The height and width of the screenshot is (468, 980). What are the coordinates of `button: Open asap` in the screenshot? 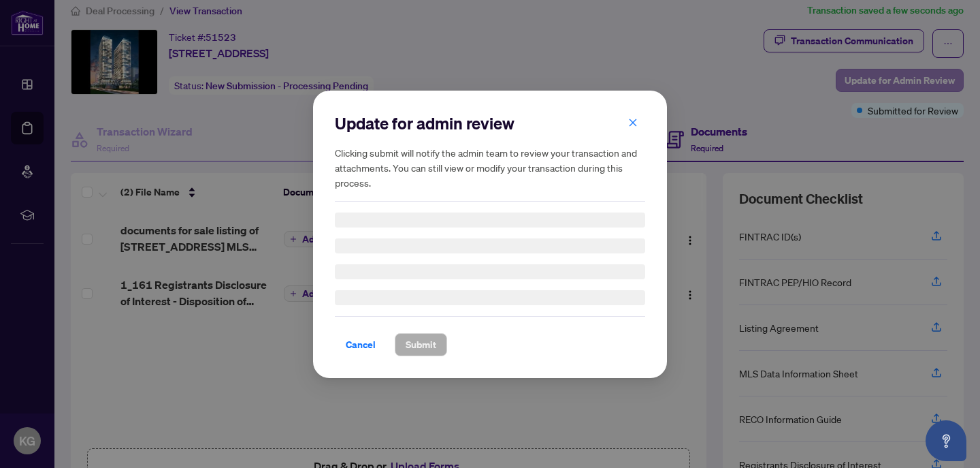 It's located at (946, 441).